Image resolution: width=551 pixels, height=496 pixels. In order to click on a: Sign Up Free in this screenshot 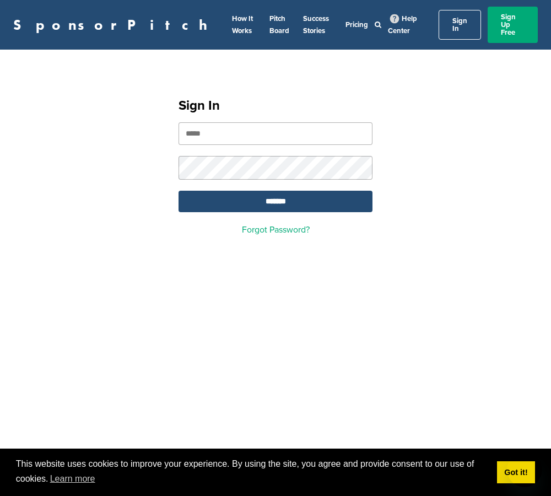, I will do `click(512, 25)`.